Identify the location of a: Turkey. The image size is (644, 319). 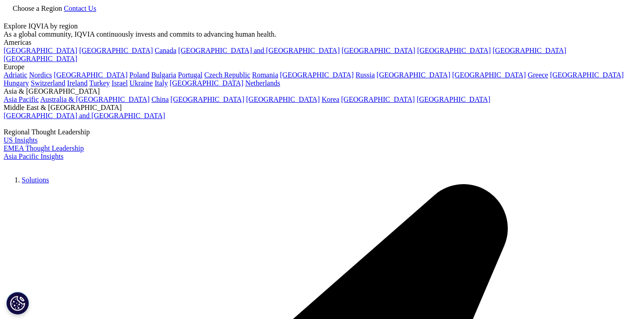
(100, 83).